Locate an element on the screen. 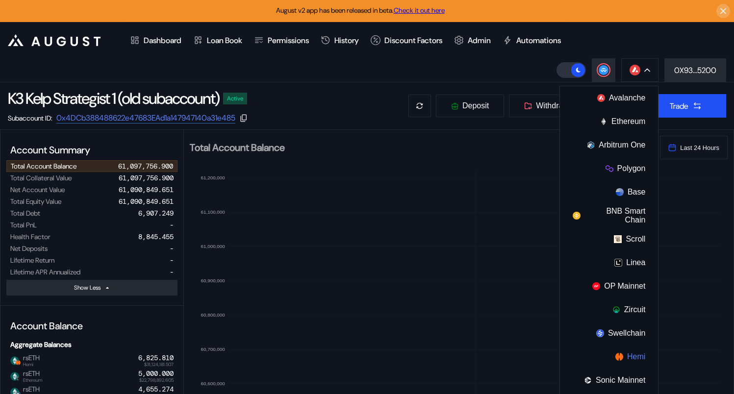 The height and width of the screenshot is (394, 734). button: Avalanche is located at coordinates (609, 98).